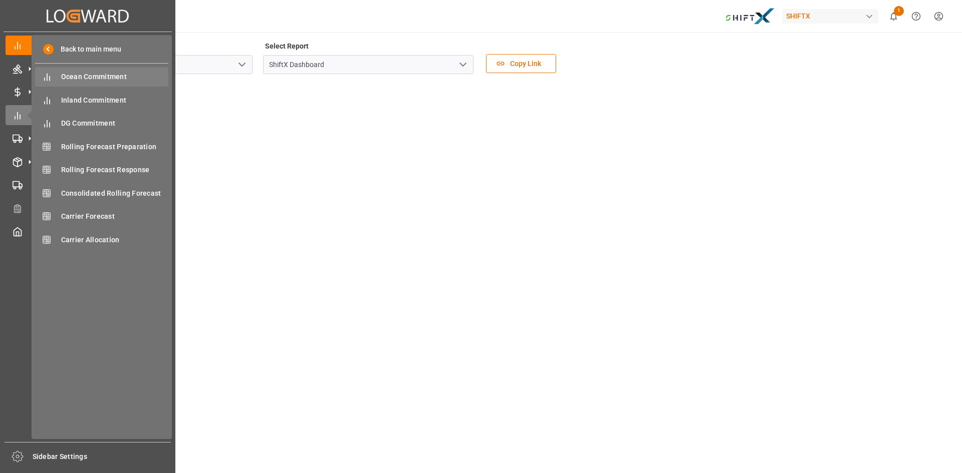  Describe the element at coordinates (521, 64) in the screenshot. I see `button: Copy Link` at that location.